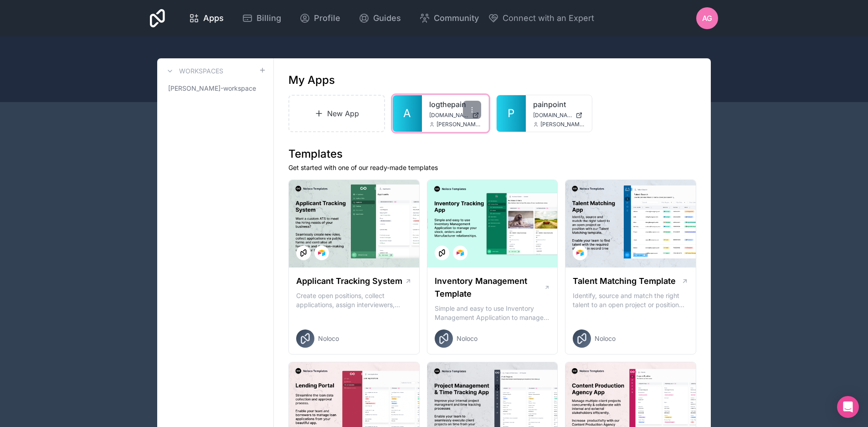 This screenshot has width=868, height=427. What do you see at coordinates (541, 19) in the screenshot?
I see `button: Connect with an Expert` at bounding box center [541, 19].